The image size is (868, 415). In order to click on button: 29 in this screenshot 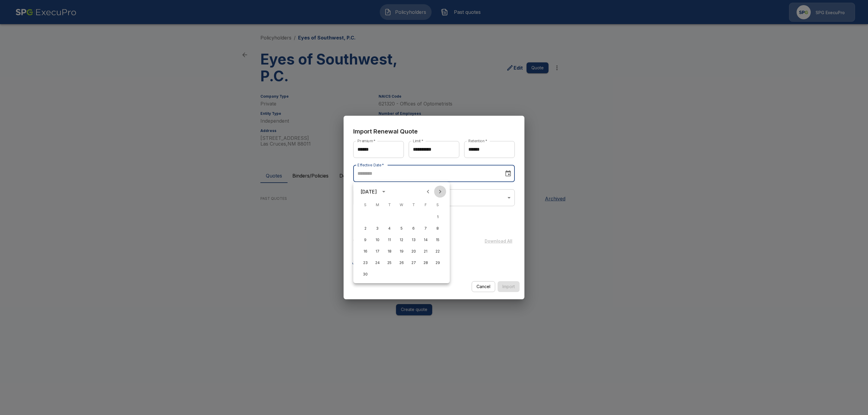, I will do `click(437, 263)`.